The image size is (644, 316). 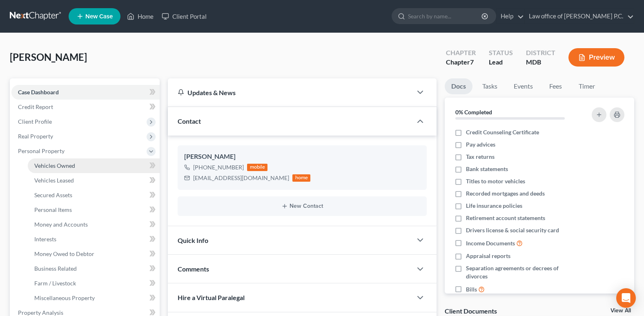 I want to click on span: Quick Info, so click(x=193, y=240).